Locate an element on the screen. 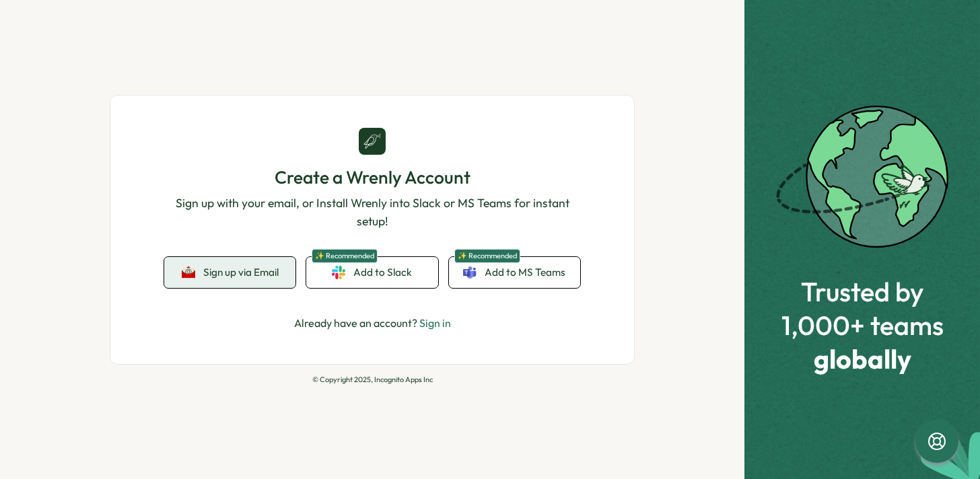 The height and width of the screenshot is (479, 980). span: Trusted by is located at coordinates (862, 292).